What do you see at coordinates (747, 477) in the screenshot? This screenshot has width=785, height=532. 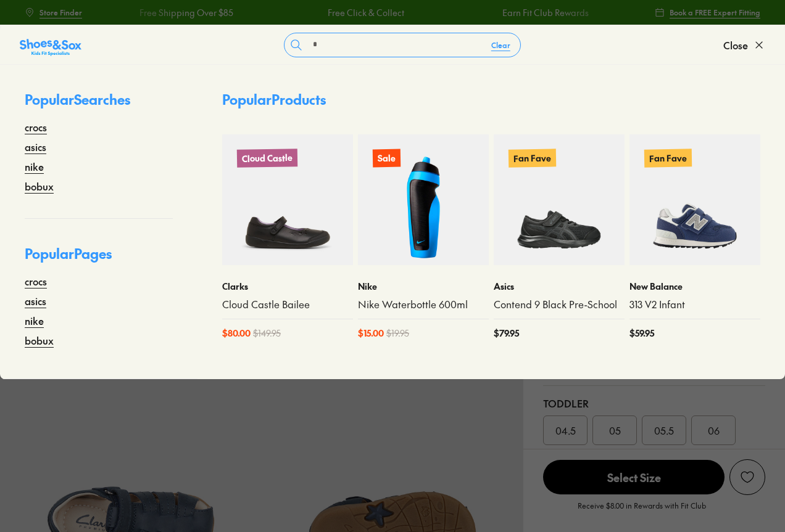 I see `button: Add to Wishlist` at bounding box center [747, 477].